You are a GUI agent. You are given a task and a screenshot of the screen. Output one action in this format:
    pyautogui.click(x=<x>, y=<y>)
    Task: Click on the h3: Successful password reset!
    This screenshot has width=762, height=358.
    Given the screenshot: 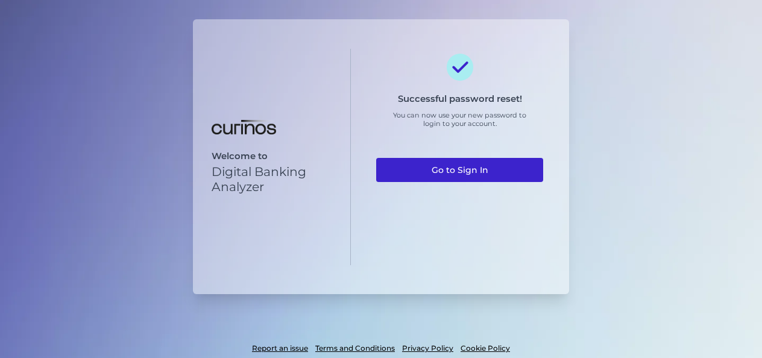 What is the action you would take?
    pyautogui.click(x=460, y=99)
    